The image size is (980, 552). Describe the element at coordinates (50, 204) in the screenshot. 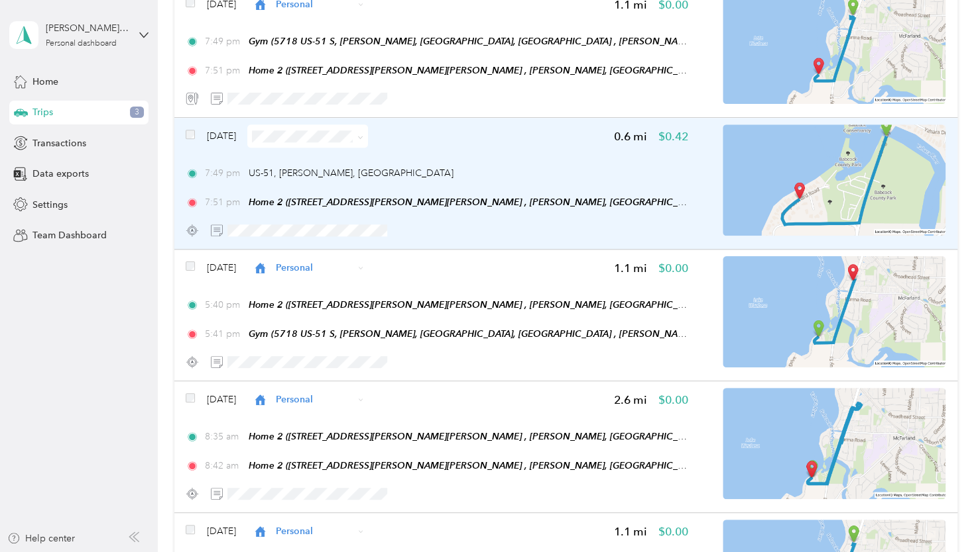

I see `span: Settings` at that location.